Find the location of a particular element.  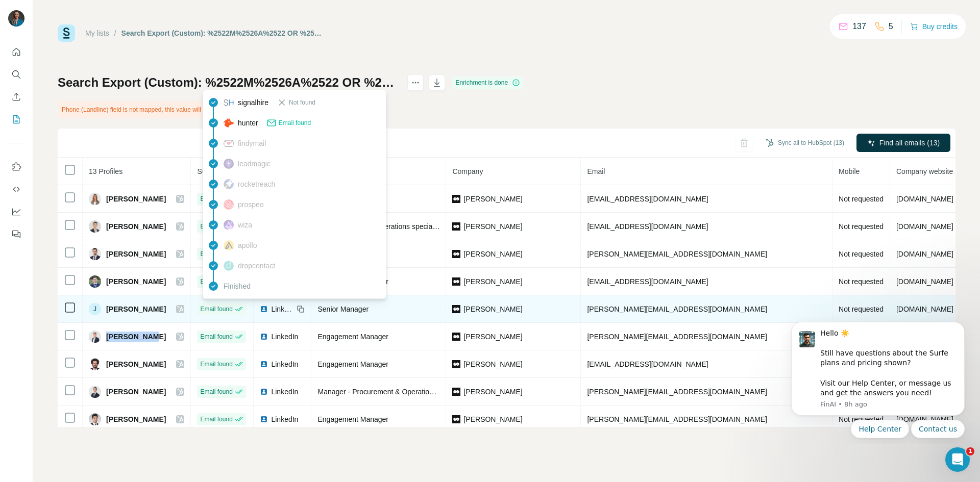

button: Quick reply: Contact us is located at coordinates (162, 117).